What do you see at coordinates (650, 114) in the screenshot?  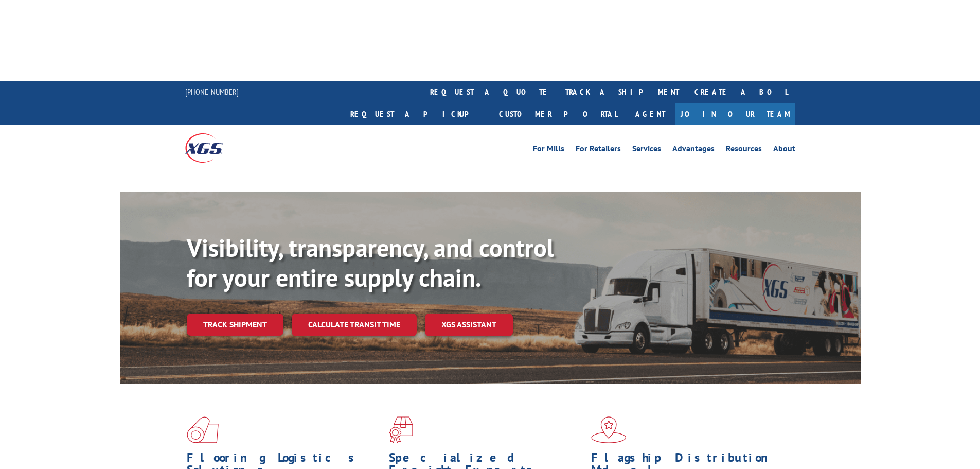 I see `a: Agent` at bounding box center [650, 114].